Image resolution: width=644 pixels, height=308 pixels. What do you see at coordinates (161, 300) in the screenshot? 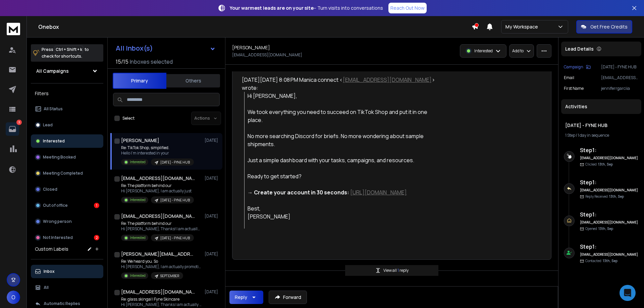
I see `p: Re: glass.skingal | Fyne Skincare` at bounding box center [161, 300].